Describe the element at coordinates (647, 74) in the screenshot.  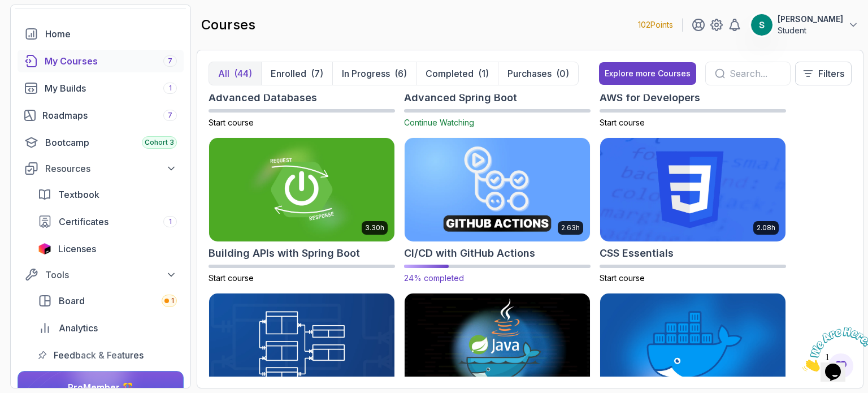
I see `a: Explore more Courses` at that location.